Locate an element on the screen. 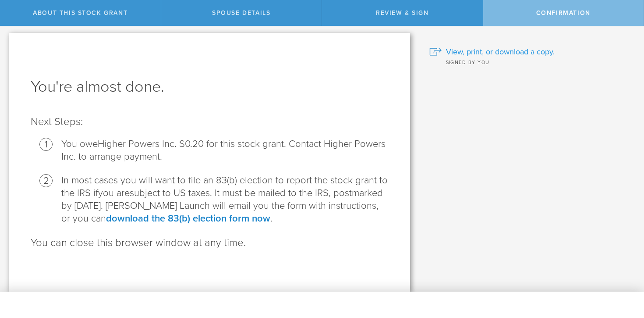  li: In most cases you will want to file an 83(b) election to report the stock grant to the IRS if sub... is located at coordinates (225, 200).